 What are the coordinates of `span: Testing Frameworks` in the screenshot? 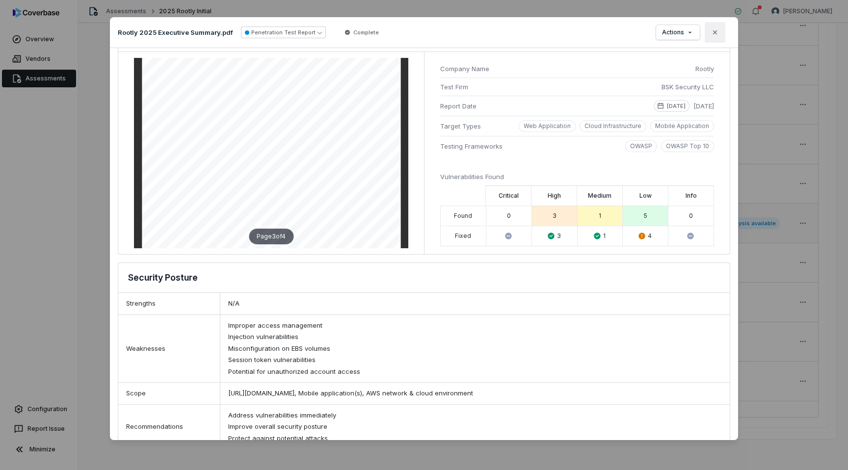 It's located at (528, 146).